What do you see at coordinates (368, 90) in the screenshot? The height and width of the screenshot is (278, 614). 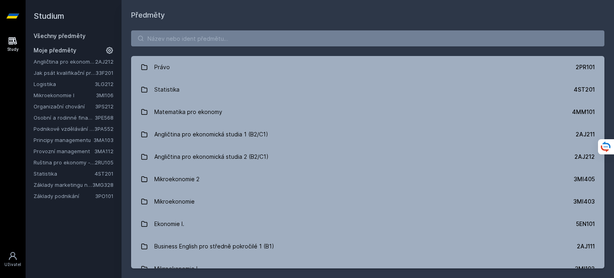 I see `a: Statistika 4ST201` at bounding box center [368, 90].